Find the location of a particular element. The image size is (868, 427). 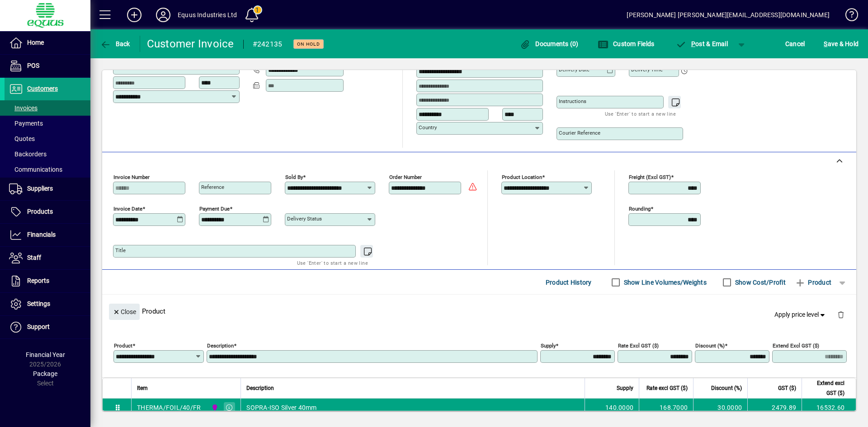

span: 140.0000 is located at coordinates (619, 408).